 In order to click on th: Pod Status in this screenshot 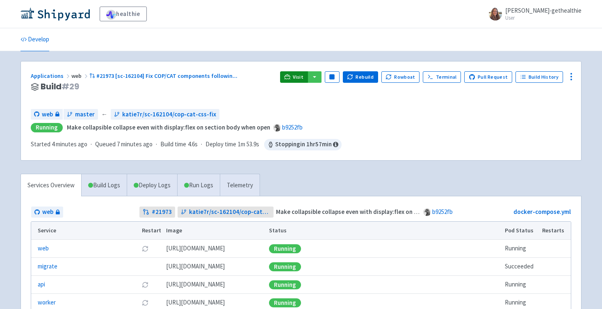, I will do `click(521, 231)`.